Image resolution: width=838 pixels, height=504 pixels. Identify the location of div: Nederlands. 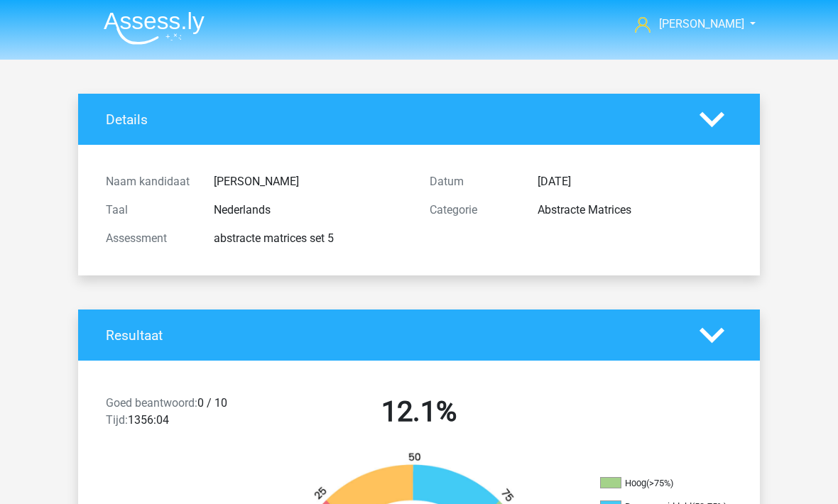
(311, 210).